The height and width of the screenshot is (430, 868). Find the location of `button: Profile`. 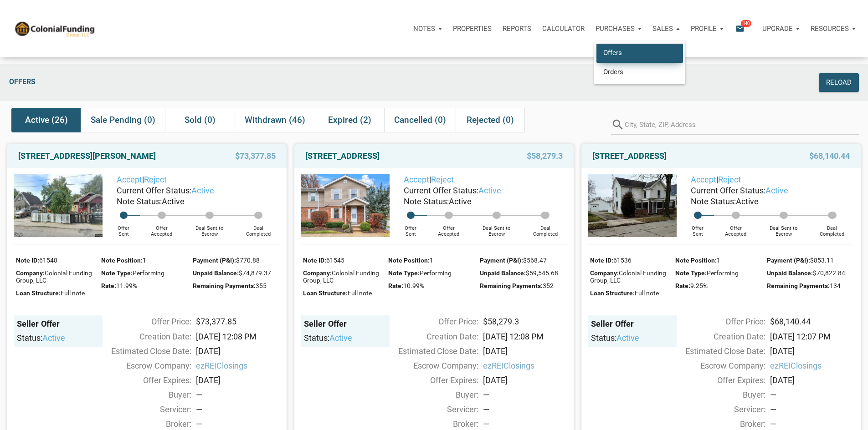

button: Profile is located at coordinates (707, 29).